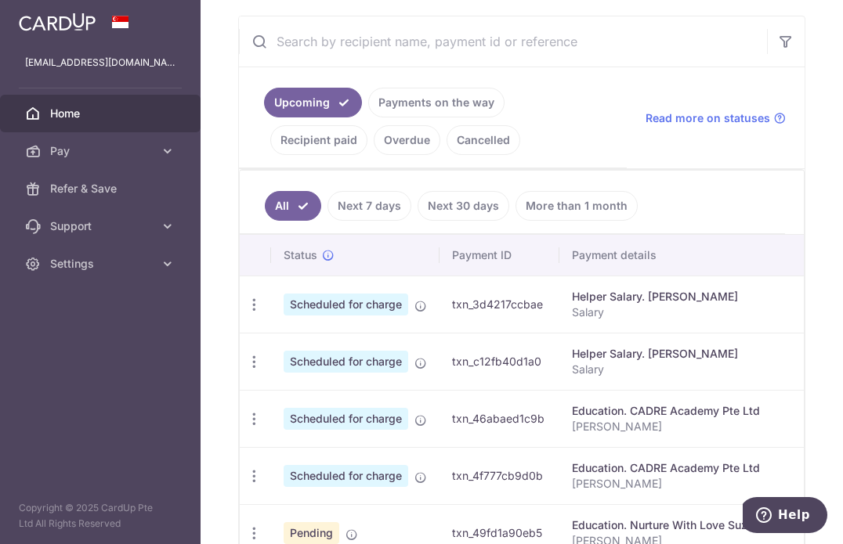 The image size is (843, 544). I want to click on a: Upcoming, so click(313, 103).